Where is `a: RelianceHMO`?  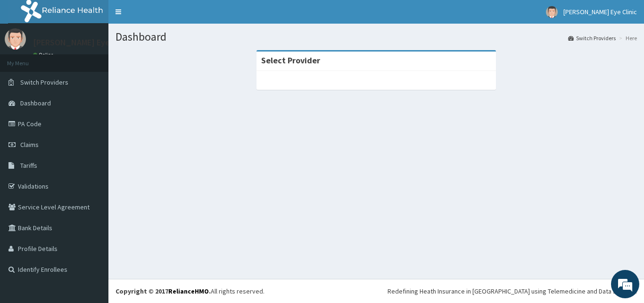
a: RelianceHMO is located at coordinates (189, 291).